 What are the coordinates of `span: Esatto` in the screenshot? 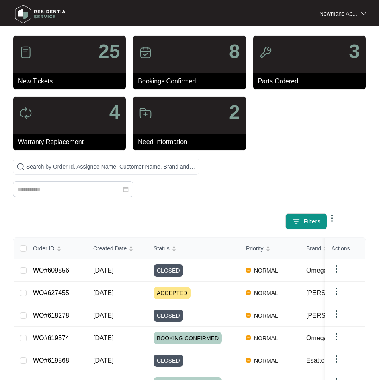 It's located at (315, 360).